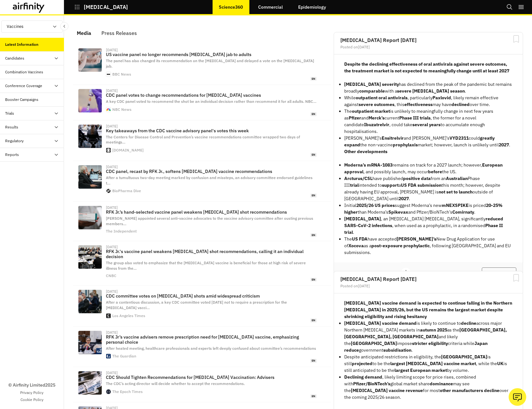  What do you see at coordinates (428, 121) in the screenshot?
I see `p: The is unlikely to meaningfully change in next few years as and current , the former for a novel ...` at bounding box center [428, 121].